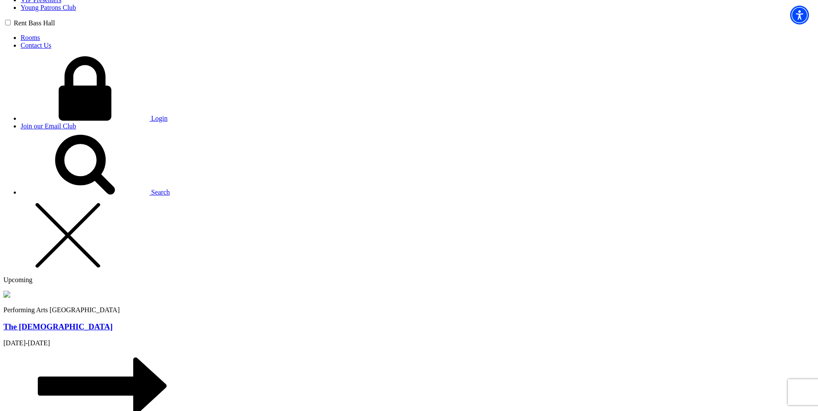 The height and width of the screenshot is (411, 818). I want to click on span: Search, so click(161, 192).